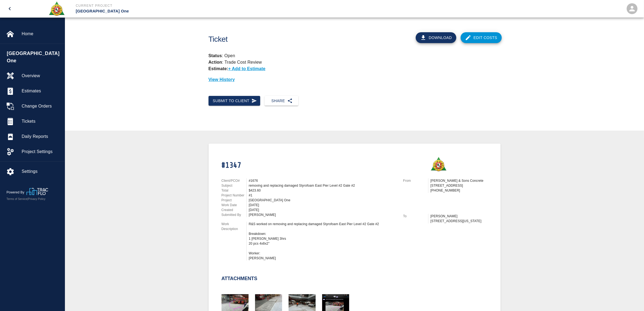 Image resolution: width=644 pixels, height=311 pixels. What do you see at coordinates (309, 166) in the screenshot?
I see `h1: #1347` at bounding box center [309, 166].